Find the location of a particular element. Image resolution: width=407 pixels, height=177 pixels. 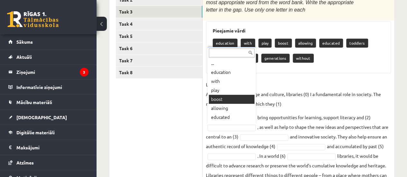

div: toddlers is located at coordinates (232, 126).